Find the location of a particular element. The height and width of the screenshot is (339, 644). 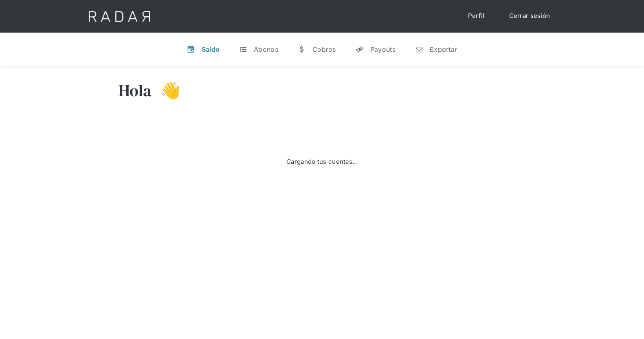

div: n is located at coordinates (419, 49).